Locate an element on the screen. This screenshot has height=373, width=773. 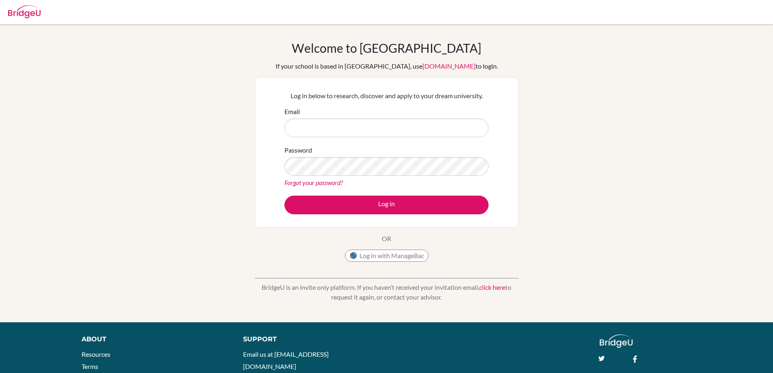
p: Log in below to research, discover and apply to your dream university. is located at coordinates (386, 96).